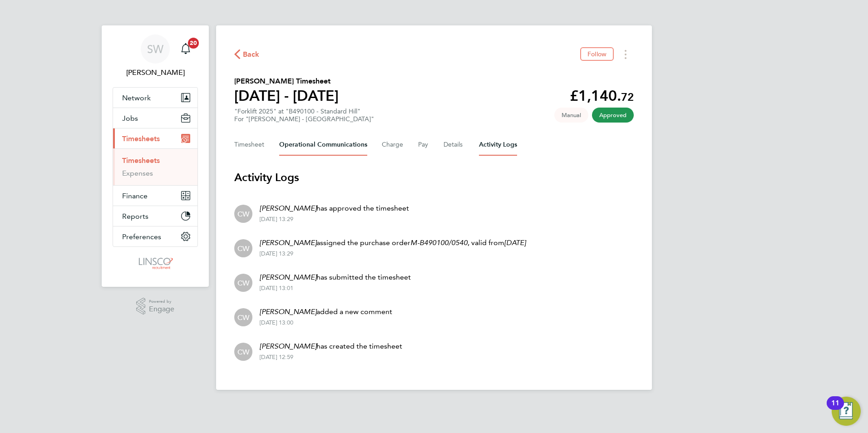  I want to click on span: Reports, so click(135, 216).